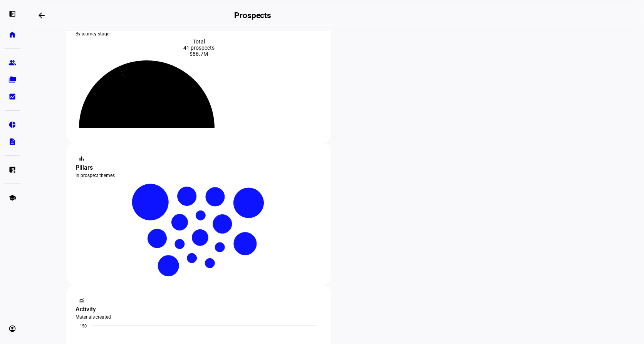 The height and width of the screenshot is (344, 644). What do you see at coordinates (13, 170) in the screenshot?
I see `eth-mat-symbol: list_alt_add` at bounding box center [13, 170].